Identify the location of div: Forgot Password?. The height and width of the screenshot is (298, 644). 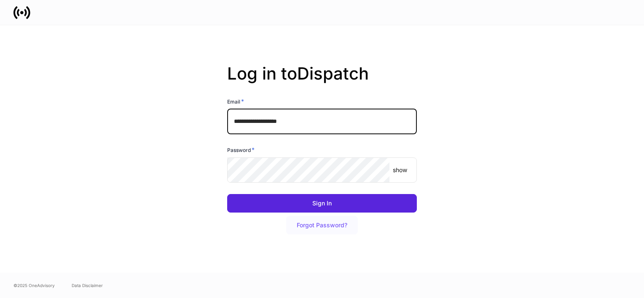
(322, 226).